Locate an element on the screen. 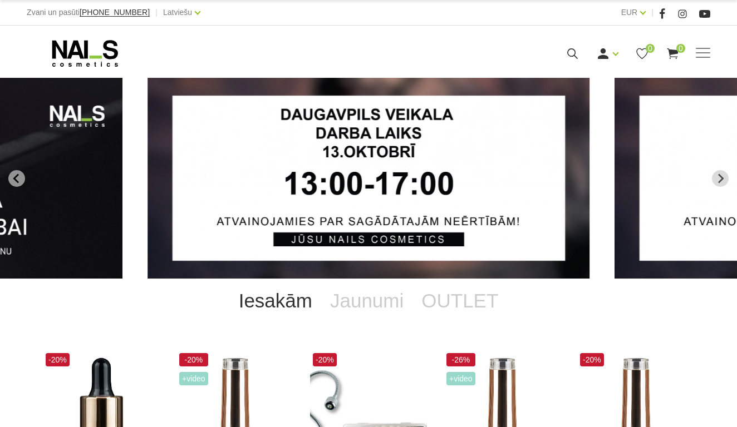  span: -26% is located at coordinates (461, 360).